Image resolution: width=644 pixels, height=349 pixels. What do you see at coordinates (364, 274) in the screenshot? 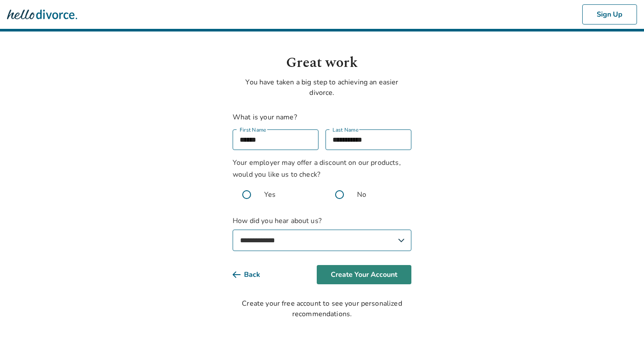
I see `button: Create Your Account` at bounding box center [364, 274].